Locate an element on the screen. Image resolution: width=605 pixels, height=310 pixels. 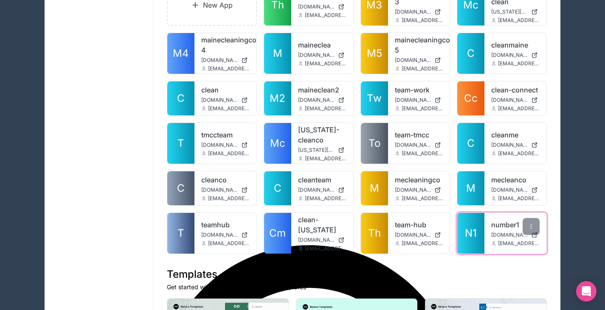
a: cleanme is located at coordinates (515, 135).